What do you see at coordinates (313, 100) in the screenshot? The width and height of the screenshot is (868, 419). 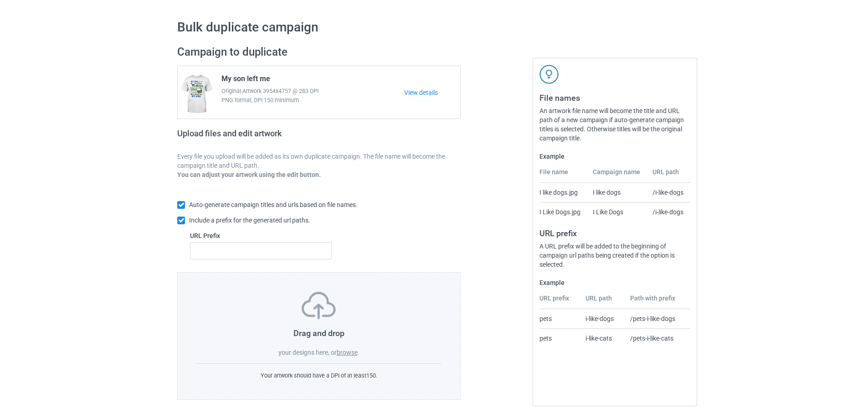 I see `span: PNG format, DPI 150 minimum` at bounding box center [313, 100].